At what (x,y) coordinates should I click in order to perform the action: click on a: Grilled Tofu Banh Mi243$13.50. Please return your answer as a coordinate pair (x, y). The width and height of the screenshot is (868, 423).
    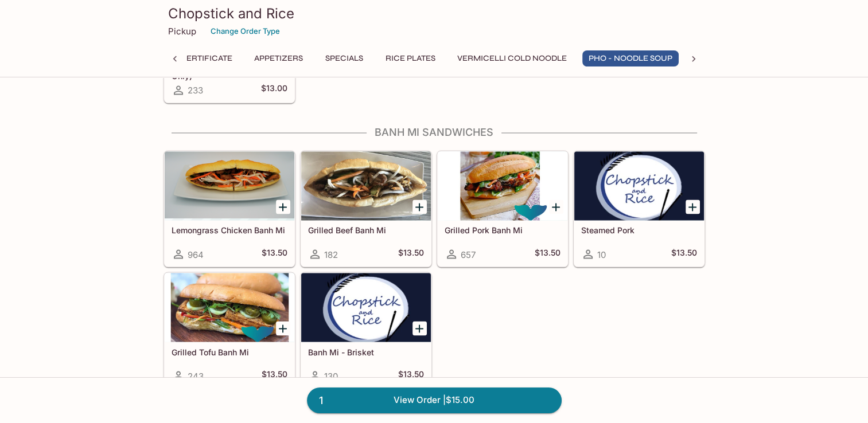
    Looking at the image, I should click on (229, 331).